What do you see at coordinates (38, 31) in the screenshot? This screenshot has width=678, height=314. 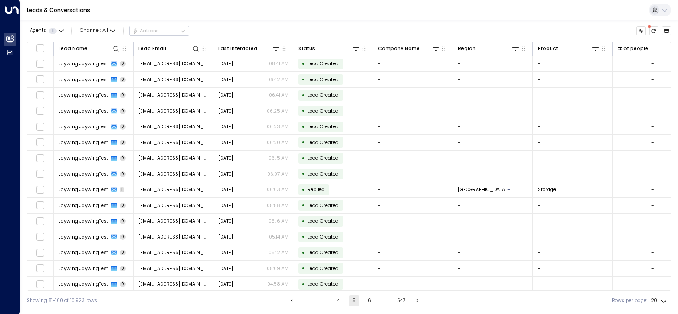 I see `span: Agents` at bounding box center [38, 31].